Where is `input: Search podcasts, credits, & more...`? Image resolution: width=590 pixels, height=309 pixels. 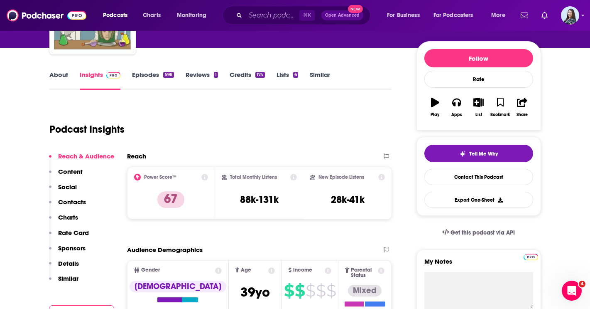 input: Search podcasts, credits, & more... is located at coordinates (272, 15).